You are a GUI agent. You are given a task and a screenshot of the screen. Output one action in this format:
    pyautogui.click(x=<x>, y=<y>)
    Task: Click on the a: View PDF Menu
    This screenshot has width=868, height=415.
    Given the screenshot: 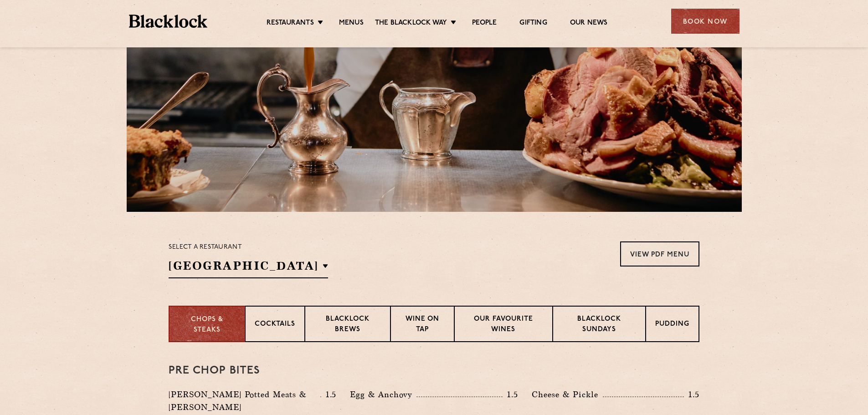 What is the action you would take?
    pyautogui.click(x=660, y=254)
    